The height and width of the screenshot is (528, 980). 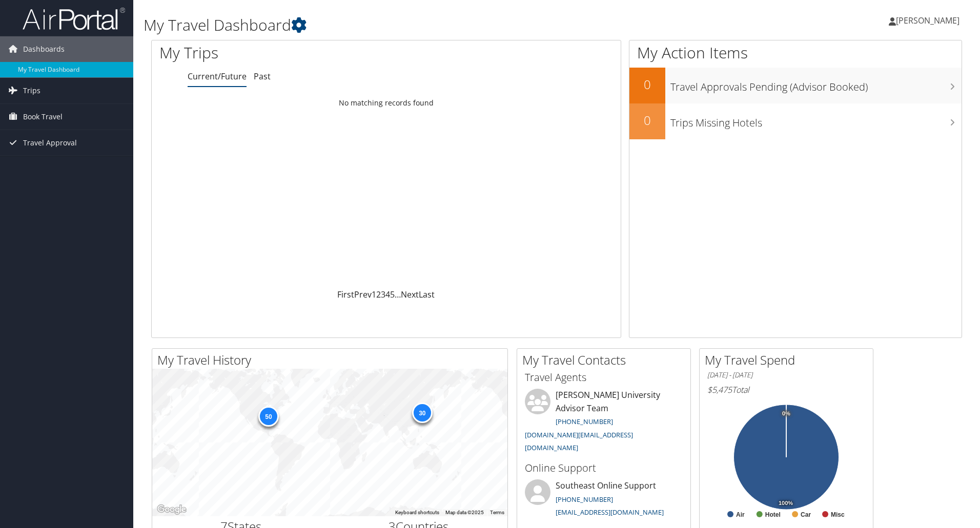 I want to click on text: Hotel, so click(x=773, y=514).